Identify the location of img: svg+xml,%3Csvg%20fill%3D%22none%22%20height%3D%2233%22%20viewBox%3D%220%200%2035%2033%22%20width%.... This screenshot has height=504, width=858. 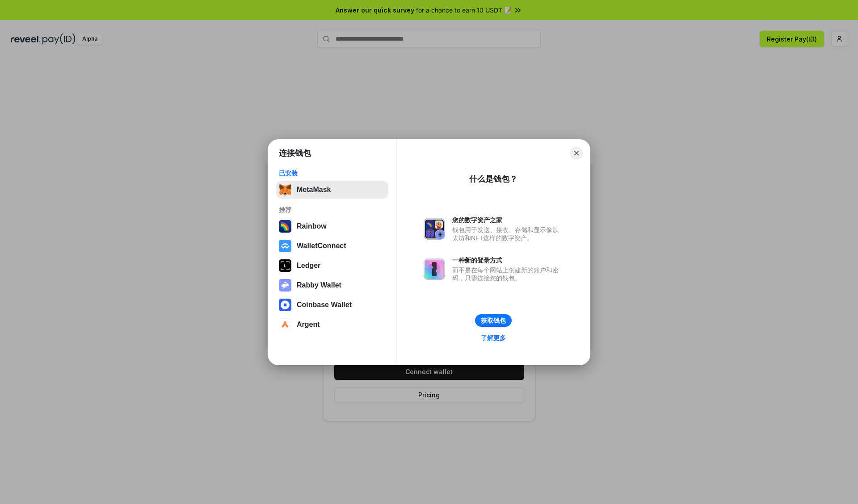
(285, 190).